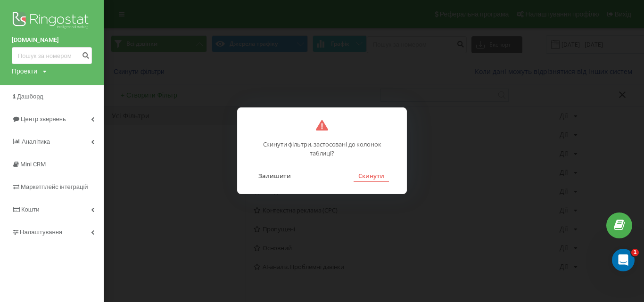 Image resolution: width=644 pixels, height=302 pixels. Describe the element at coordinates (635, 252) in the screenshot. I see `span: 1` at that location.